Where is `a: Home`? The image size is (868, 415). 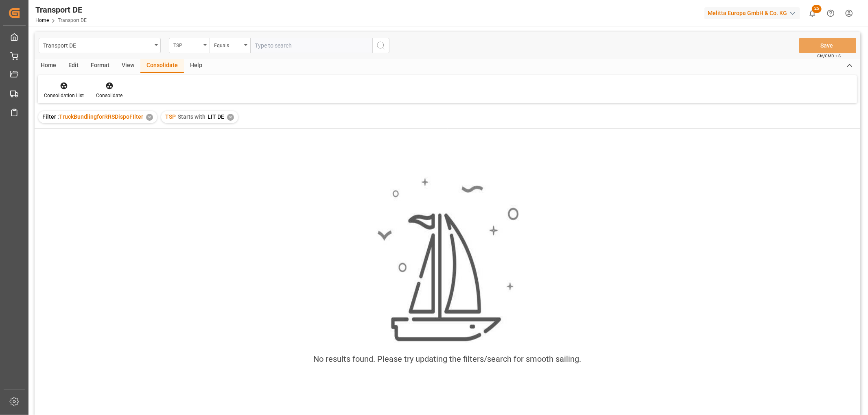 a: Home is located at coordinates (42, 20).